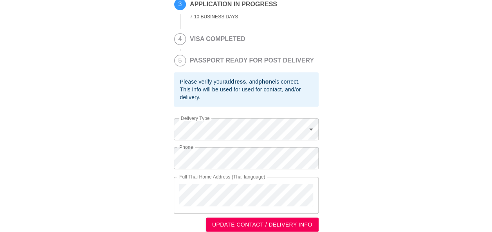 This screenshot has height=232, width=492. What do you see at coordinates (218, 39) in the screenshot?
I see `h2: VISA COMPLETED` at bounding box center [218, 39].